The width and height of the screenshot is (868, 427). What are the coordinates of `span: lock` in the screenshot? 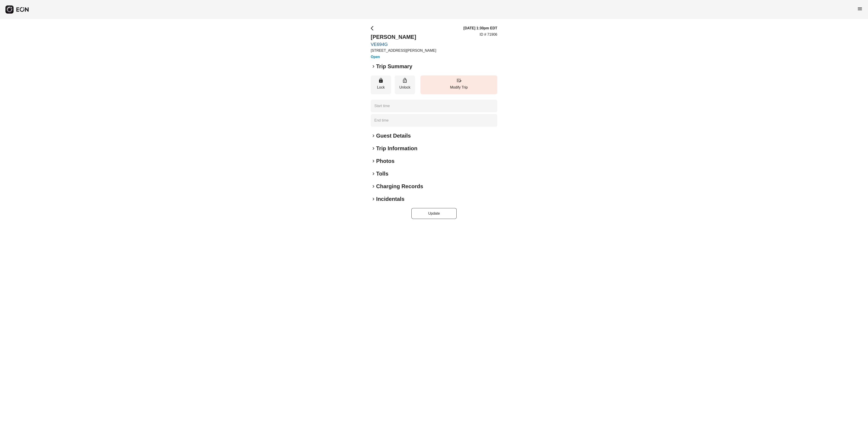 It's located at (381, 81).